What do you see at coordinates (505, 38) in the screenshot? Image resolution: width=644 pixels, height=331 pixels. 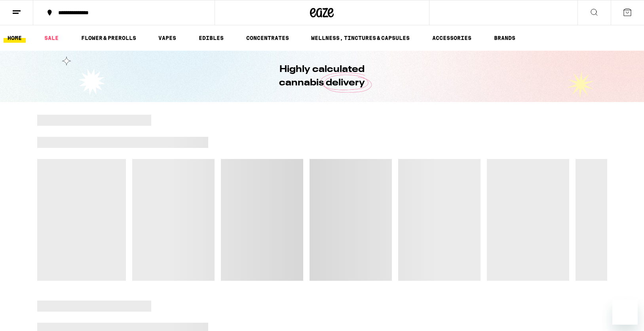 I see `a: BRANDS` at bounding box center [505, 38].